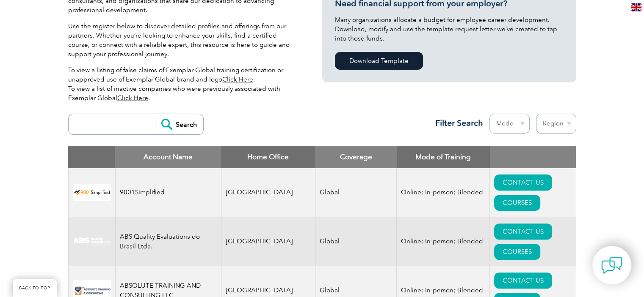 The width and height of the screenshot is (644, 297). Describe the element at coordinates (379, 61) in the screenshot. I see `a: Download Template` at that location.